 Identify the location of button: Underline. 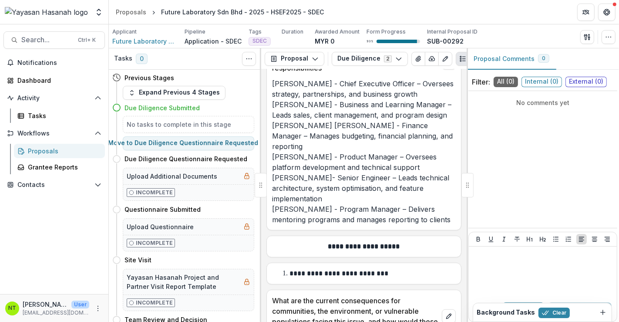
(491, 239).